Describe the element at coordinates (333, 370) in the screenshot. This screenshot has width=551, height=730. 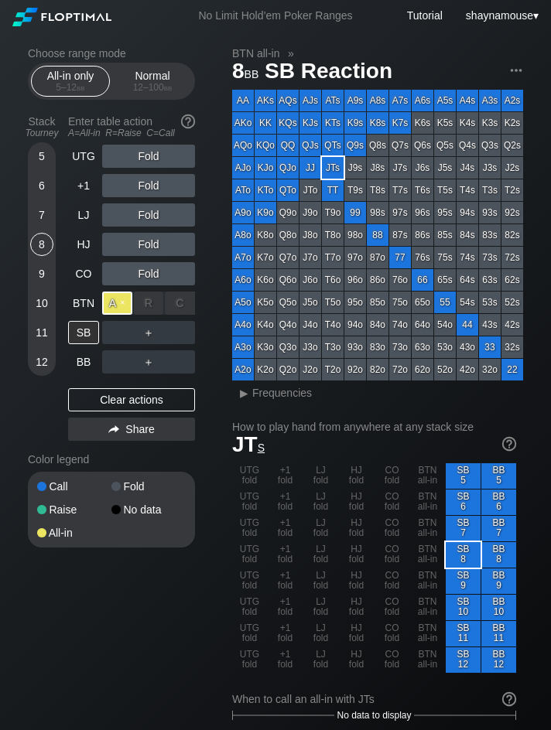
I see `div: T2o` at that location.